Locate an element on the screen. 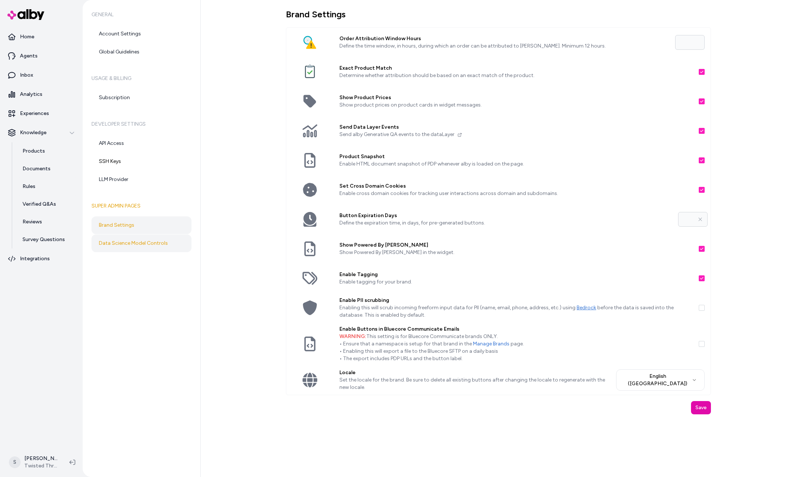 This screenshot has width=805, height=477. a: Brand Settings is located at coordinates (141, 225).